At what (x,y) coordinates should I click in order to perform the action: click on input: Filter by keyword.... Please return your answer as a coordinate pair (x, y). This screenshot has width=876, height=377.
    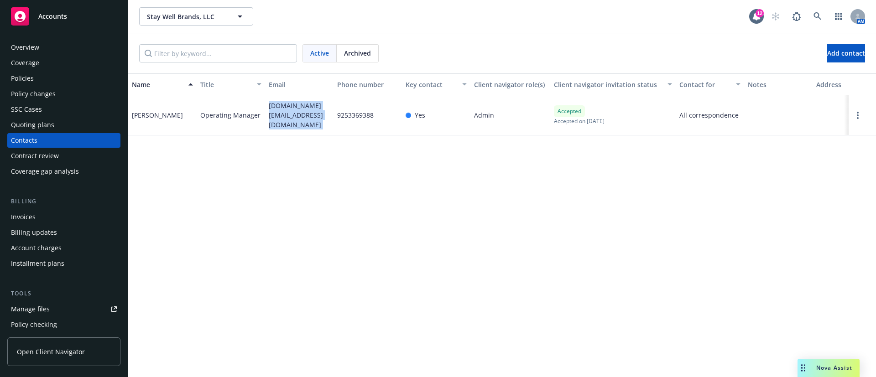
    Looking at the image, I should click on (218, 53).